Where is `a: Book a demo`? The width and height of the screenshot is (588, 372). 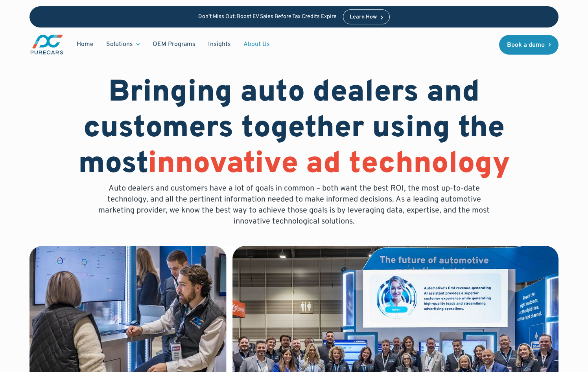 a: Book a demo is located at coordinates (529, 45).